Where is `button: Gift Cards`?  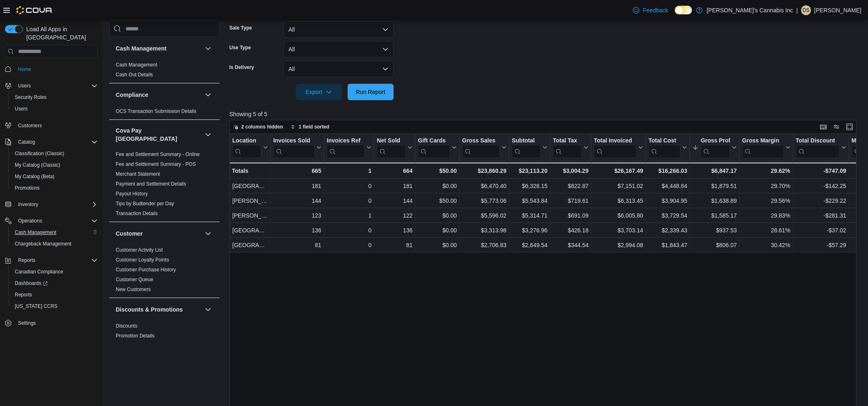
button: Gift Cards is located at coordinates (437, 148).